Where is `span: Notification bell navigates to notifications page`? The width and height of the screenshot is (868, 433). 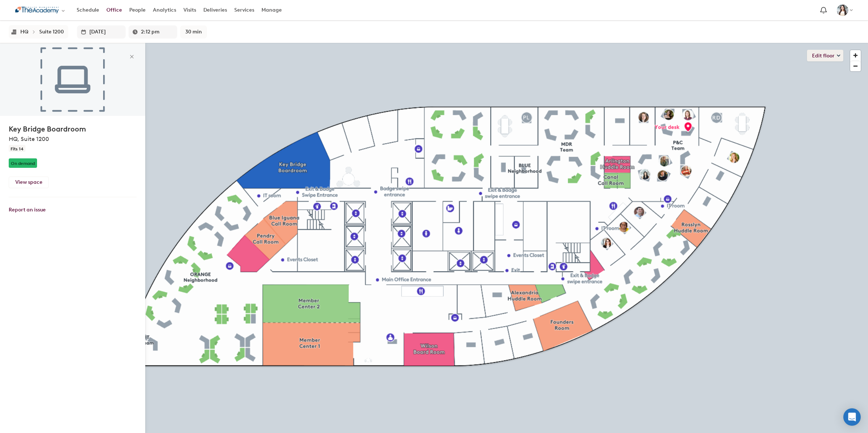
span: Notification bell navigates to notifications page is located at coordinates (823, 10).